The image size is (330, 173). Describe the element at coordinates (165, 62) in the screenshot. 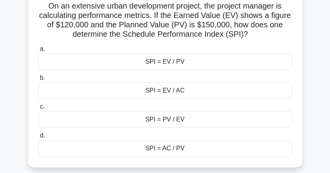

I see `div: SPI = EV / PV` at that location.